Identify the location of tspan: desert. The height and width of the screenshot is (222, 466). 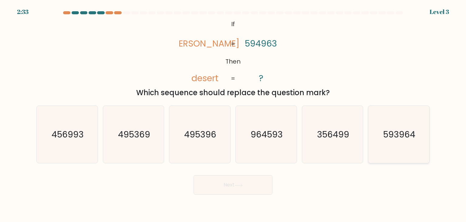
(205, 78).